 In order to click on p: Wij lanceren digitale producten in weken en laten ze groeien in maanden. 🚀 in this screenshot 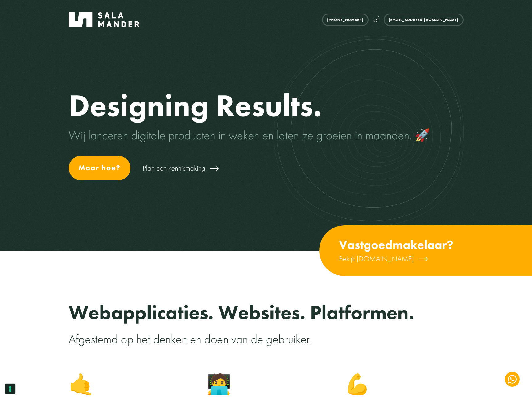, I will do `click(266, 135)`.